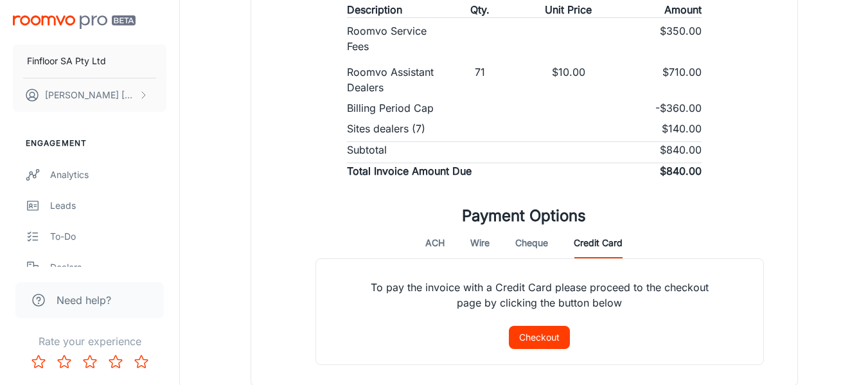 The width and height of the screenshot is (868, 385). I want to click on p: Roomvo Assistant Dealers, so click(391, 80).